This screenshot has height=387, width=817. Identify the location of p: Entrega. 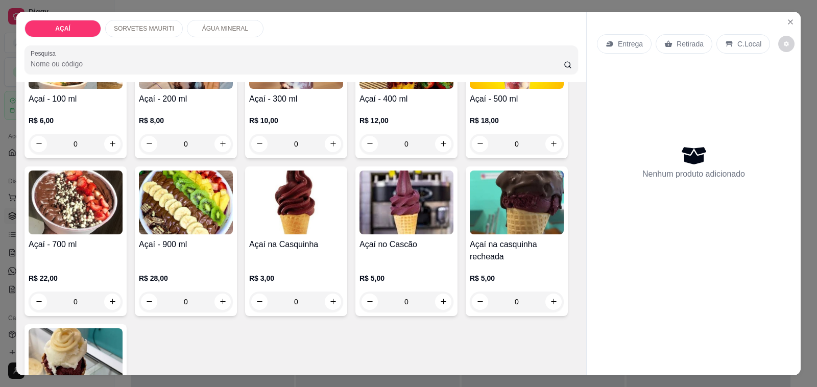
(630, 44).